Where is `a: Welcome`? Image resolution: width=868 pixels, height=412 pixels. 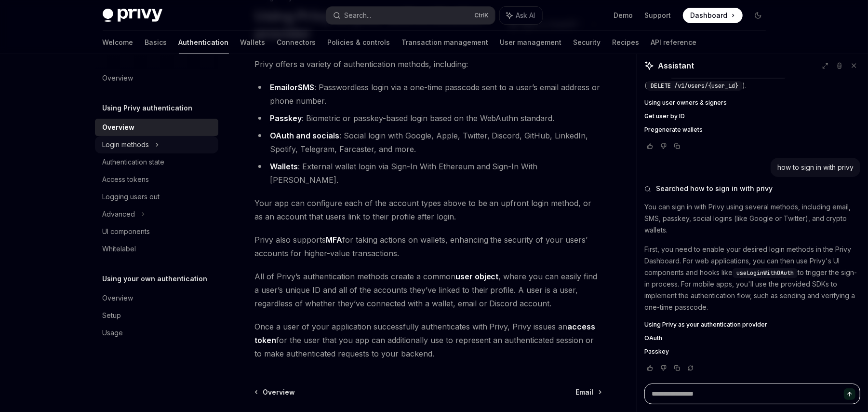
a: Welcome is located at coordinates (118, 42).